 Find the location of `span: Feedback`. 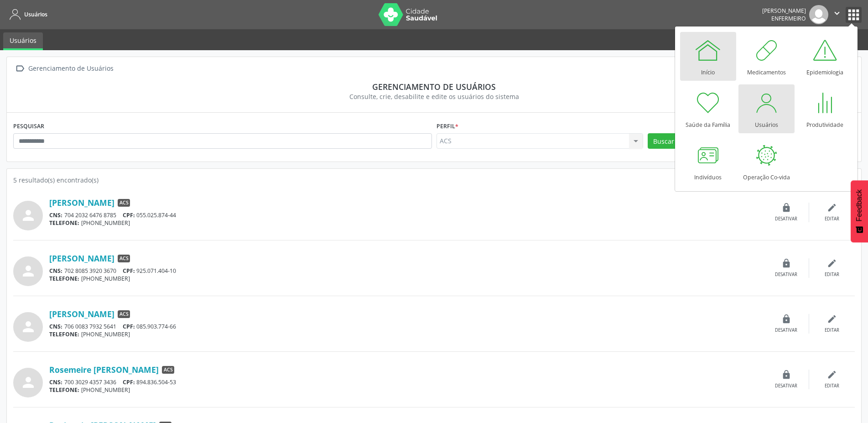

span: Feedback is located at coordinates (859, 206).